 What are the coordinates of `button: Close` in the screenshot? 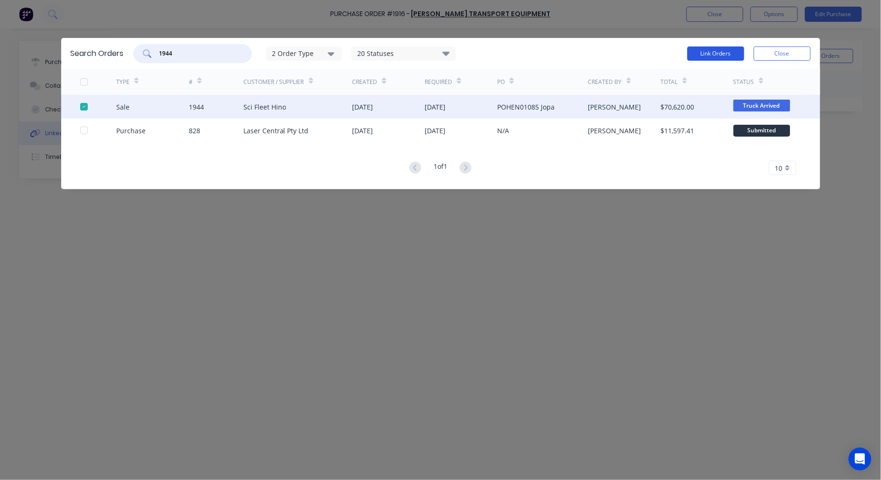 It's located at (783, 54).